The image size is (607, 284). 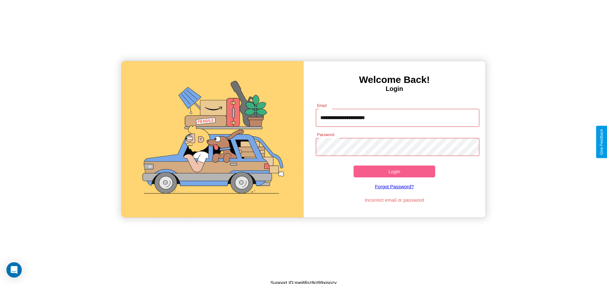 What do you see at coordinates (395, 89) in the screenshot?
I see `h4: Login` at bounding box center [395, 89].